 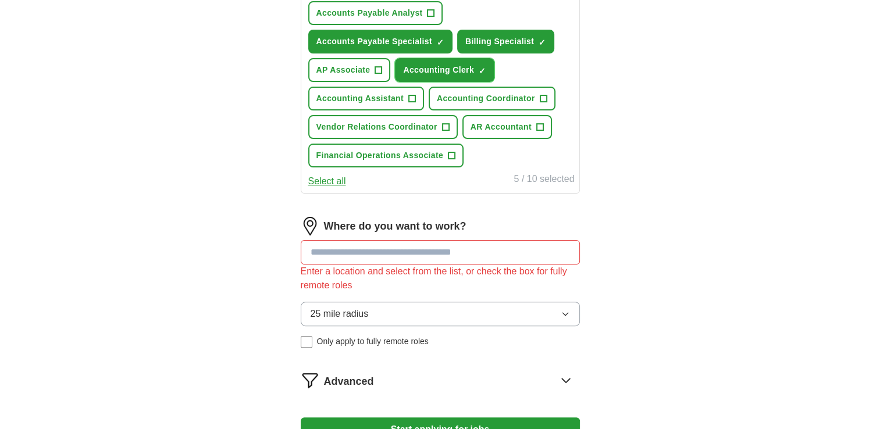 I want to click on button: AP Associate, so click(x=349, y=70).